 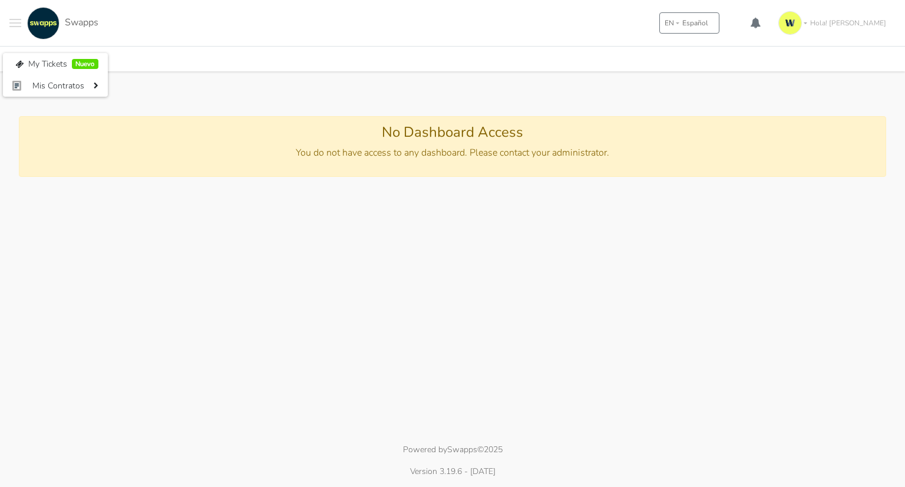 What do you see at coordinates (81, 22) in the screenshot?
I see `span: Swapps` at bounding box center [81, 22].